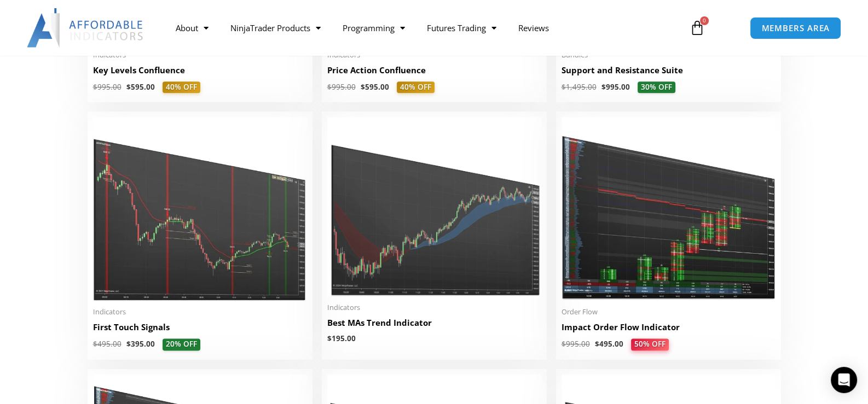  Describe the element at coordinates (434, 323) in the screenshot. I see `h2: Best MAs Trend Indicator` at that location.